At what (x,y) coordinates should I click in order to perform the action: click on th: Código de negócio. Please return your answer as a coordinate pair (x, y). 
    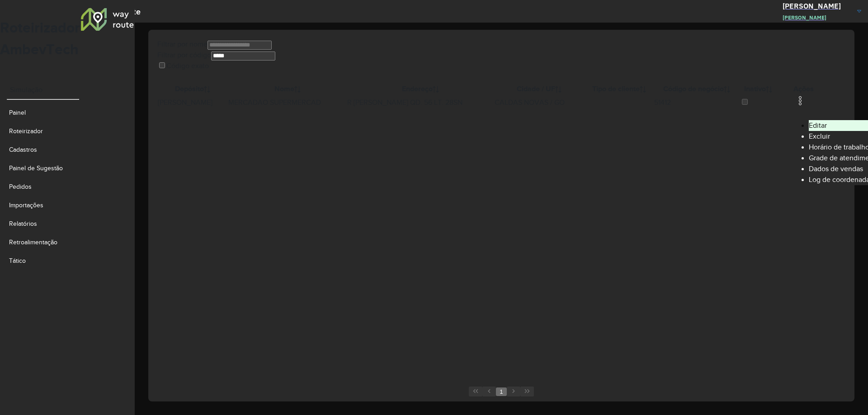
    Looking at the image, I should click on (697, 89).